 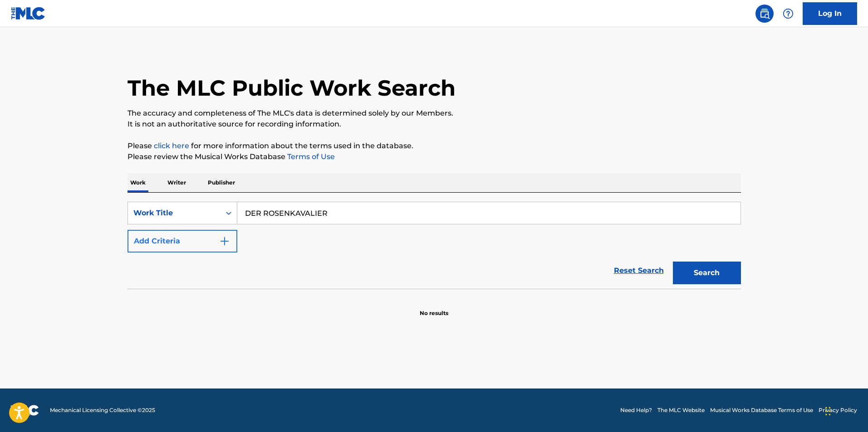 I want to click on p: Writer, so click(x=177, y=183).